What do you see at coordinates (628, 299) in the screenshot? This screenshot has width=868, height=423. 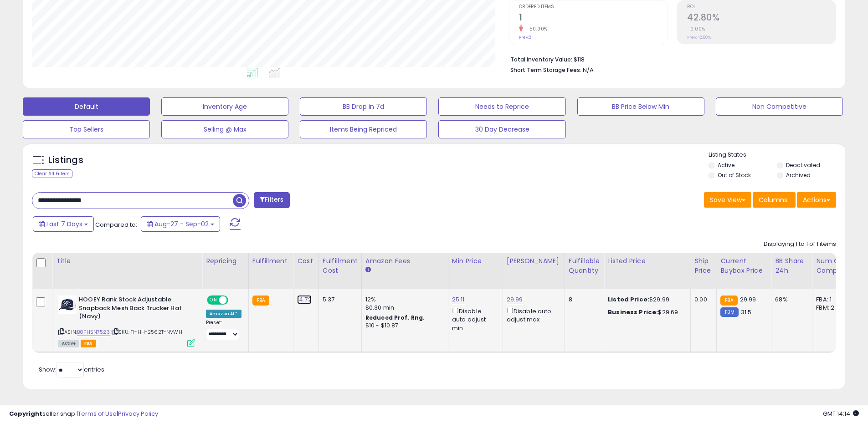 I see `b: Listed Price:` at bounding box center [628, 299].